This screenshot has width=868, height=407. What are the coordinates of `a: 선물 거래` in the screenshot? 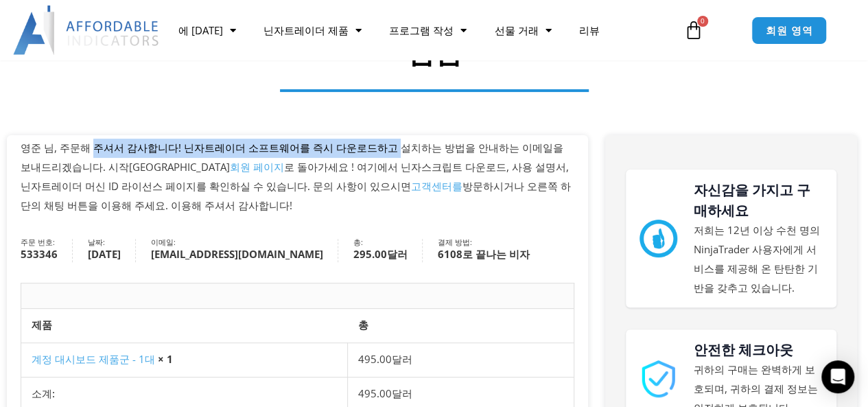 It's located at (523, 30).